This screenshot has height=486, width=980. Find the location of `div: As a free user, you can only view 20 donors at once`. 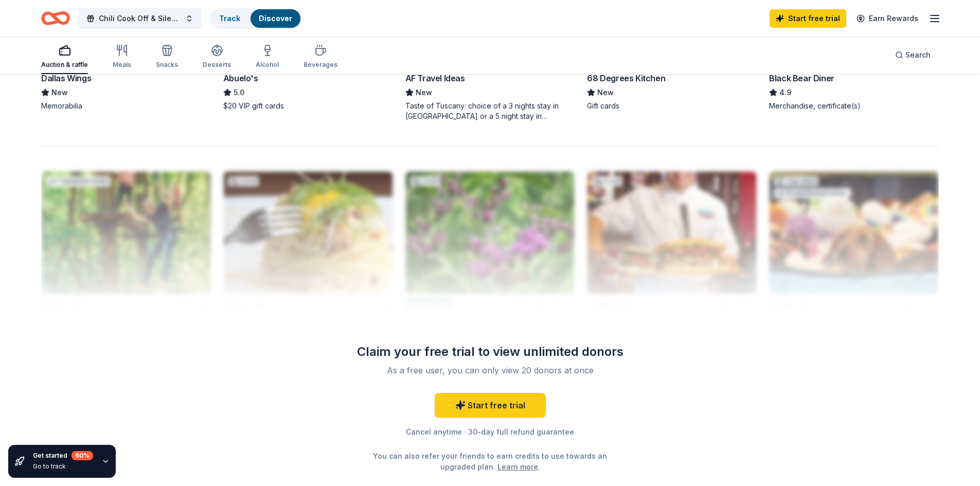

div: As a free user, you can only view 20 donors at once is located at coordinates (490, 370).